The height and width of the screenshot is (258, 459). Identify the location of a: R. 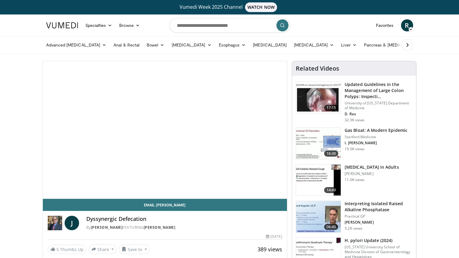
(407, 25).